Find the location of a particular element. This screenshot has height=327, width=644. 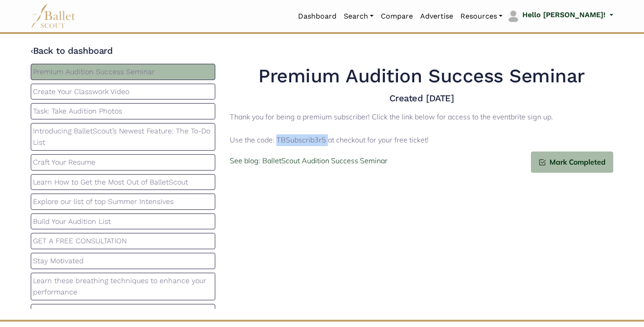

p: Create Your Classwork Video is located at coordinates (123, 92).